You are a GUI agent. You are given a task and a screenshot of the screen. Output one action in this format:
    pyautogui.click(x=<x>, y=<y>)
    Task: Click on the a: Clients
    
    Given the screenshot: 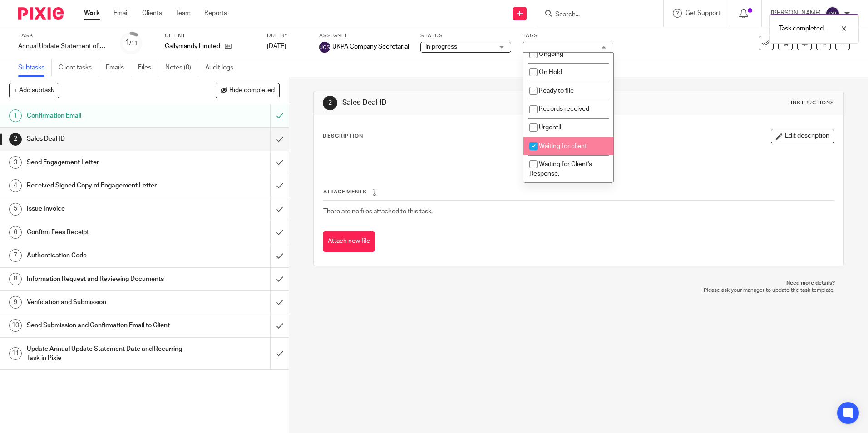 What is the action you would take?
    pyautogui.click(x=152, y=13)
    